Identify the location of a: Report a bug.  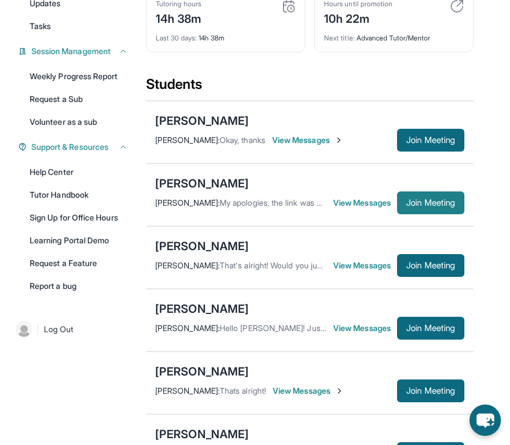
(79, 286).